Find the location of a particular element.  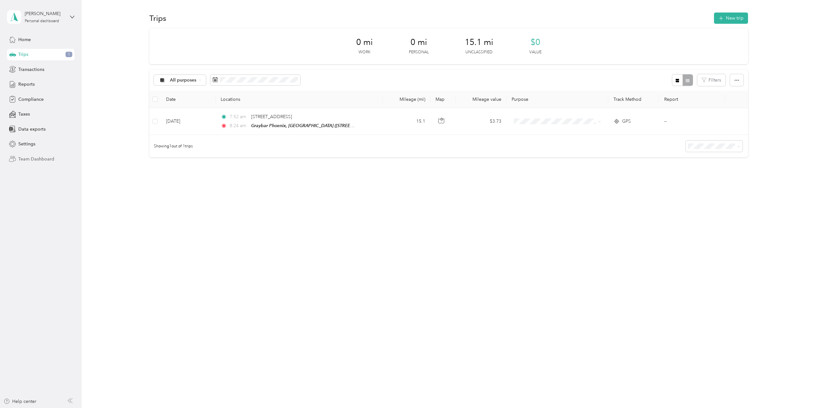

th: Track Method is located at coordinates (634, 99).